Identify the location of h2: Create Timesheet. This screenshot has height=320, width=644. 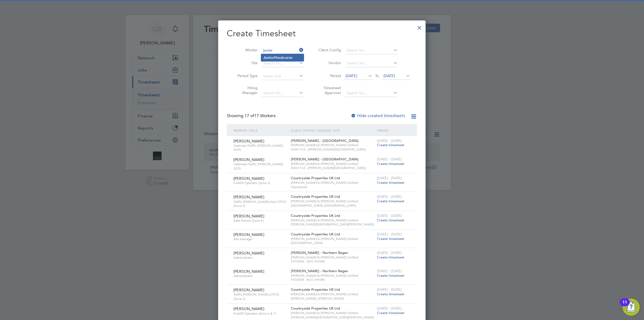
(322, 34).